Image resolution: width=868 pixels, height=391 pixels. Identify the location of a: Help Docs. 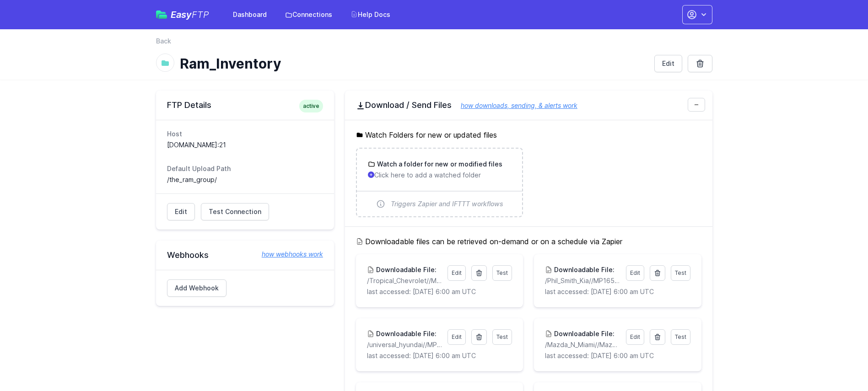
(370, 15).